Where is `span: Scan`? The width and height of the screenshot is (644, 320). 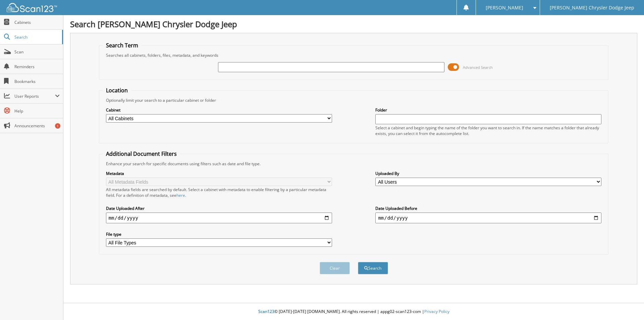
span: Scan is located at coordinates (37, 52).